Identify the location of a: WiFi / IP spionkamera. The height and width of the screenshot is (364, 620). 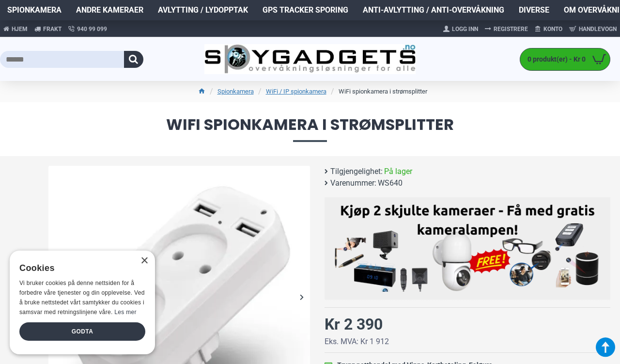
(296, 91).